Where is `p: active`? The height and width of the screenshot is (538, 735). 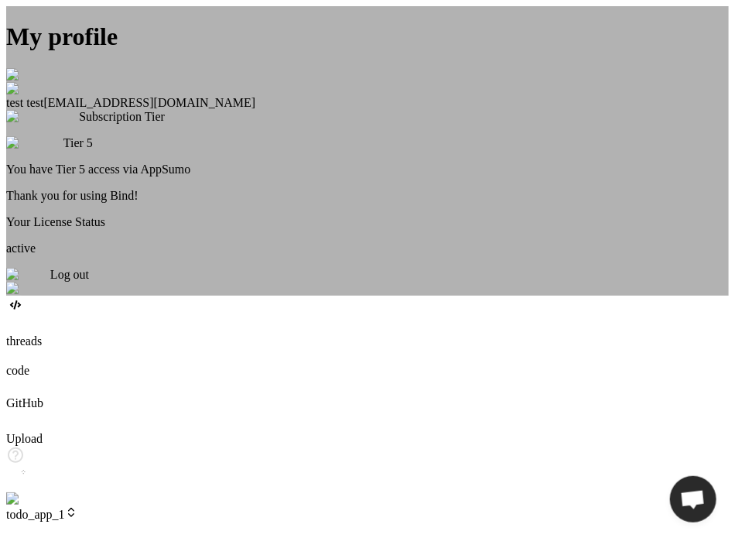
p: active is located at coordinates (368, 248).